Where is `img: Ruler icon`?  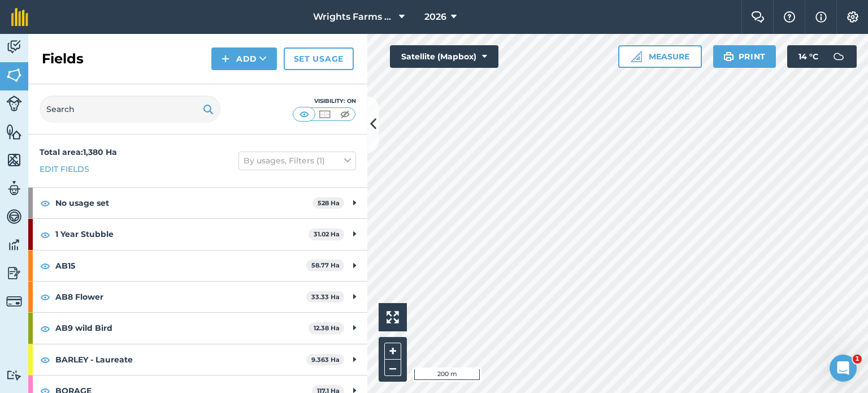
img: Ruler icon is located at coordinates (636, 56).